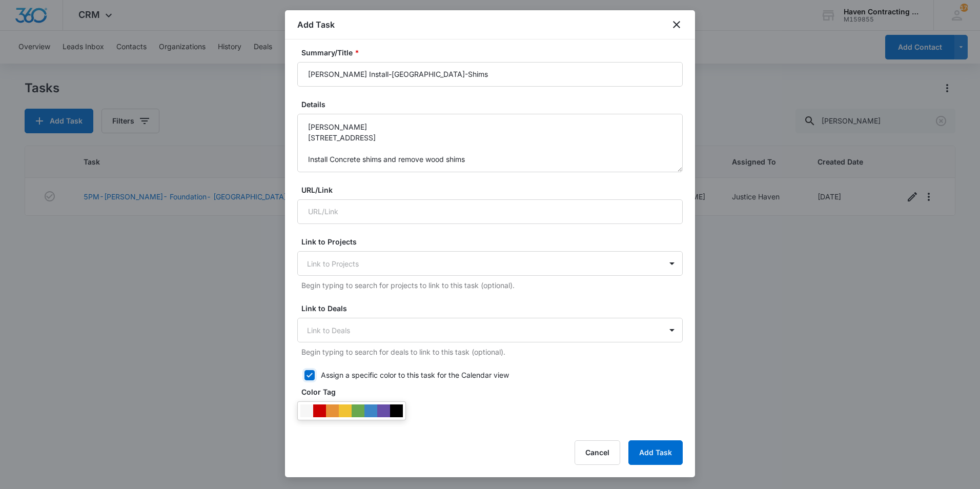 Image resolution: width=980 pixels, height=489 pixels. Describe the element at coordinates (494, 241) in the screenshot. I see `label: Link to Projects` at that location.